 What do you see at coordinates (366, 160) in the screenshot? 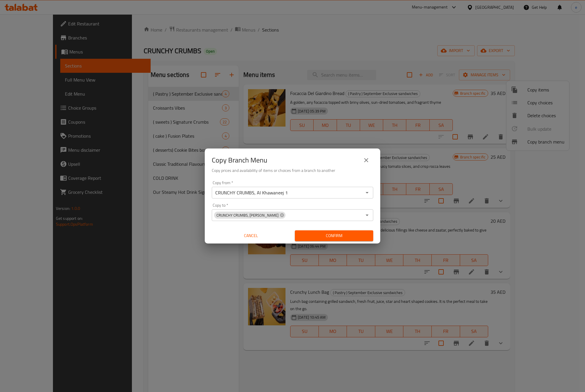
I see `button: close` at bounding box center [366, 160].